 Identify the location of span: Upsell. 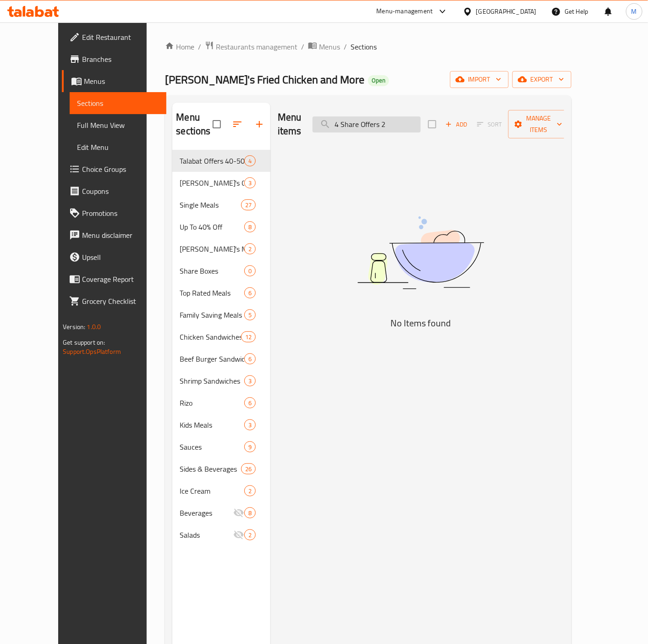
(120, 257).